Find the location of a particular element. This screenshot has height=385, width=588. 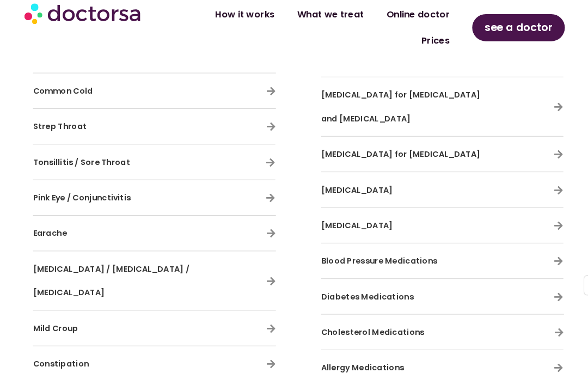

span: Pink Eye / Conjunctivitis is located at coordinates (85, 204).